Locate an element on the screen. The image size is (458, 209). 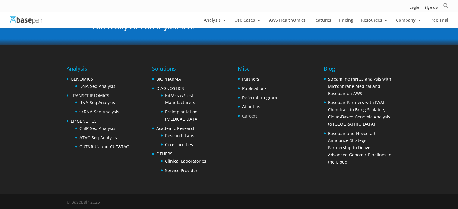
a: Basepair Partners with IWAI Chemicals to Bring Scalable, Cloud-Based Genomic Analysis to [GEOGRAP... is located at coordinates (359, 113).